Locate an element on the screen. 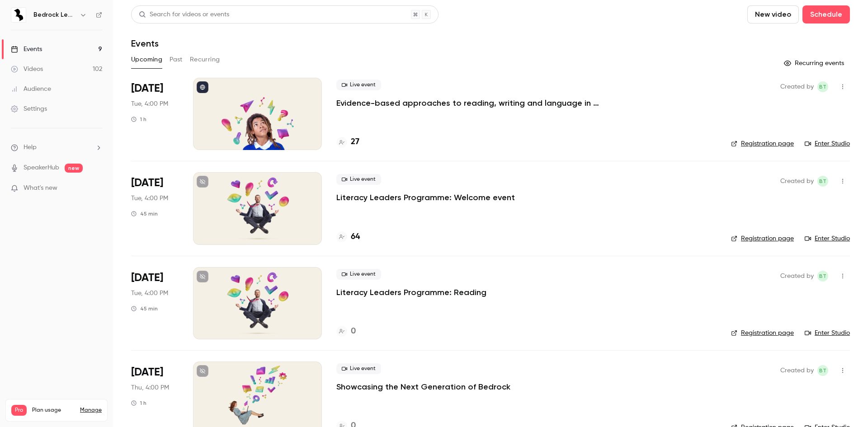 This screenshot has width=868, height=427. p: Evidence-based approaches to reading, writing and language in 2025/26 is located at coordinates (472, 103).